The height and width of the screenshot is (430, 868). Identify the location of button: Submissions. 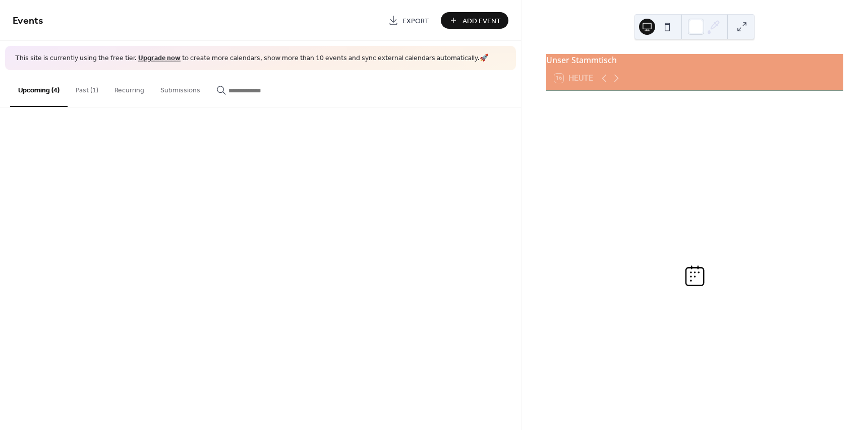
(180, 88).